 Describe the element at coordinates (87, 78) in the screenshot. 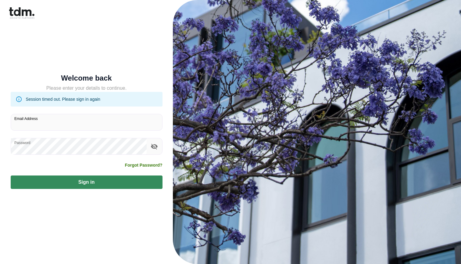

I see `h5: Welcome back` at that location.